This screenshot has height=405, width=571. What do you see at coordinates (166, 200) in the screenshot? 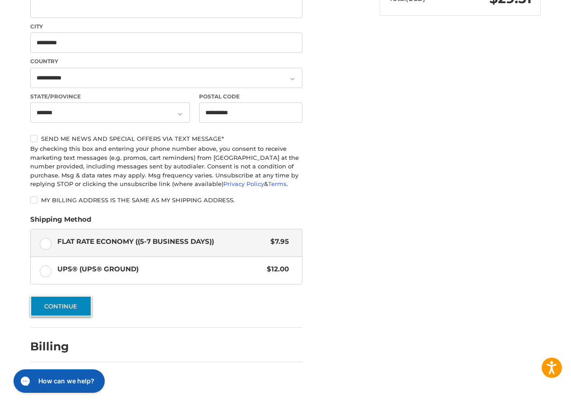
I see `label: My billing address is the same as my shipping address.` at bounding box center [166, 200].